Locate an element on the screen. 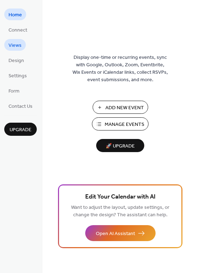 The height and width of the screenshot is (273, 198). span: Form is located at coordinates (14, 91).